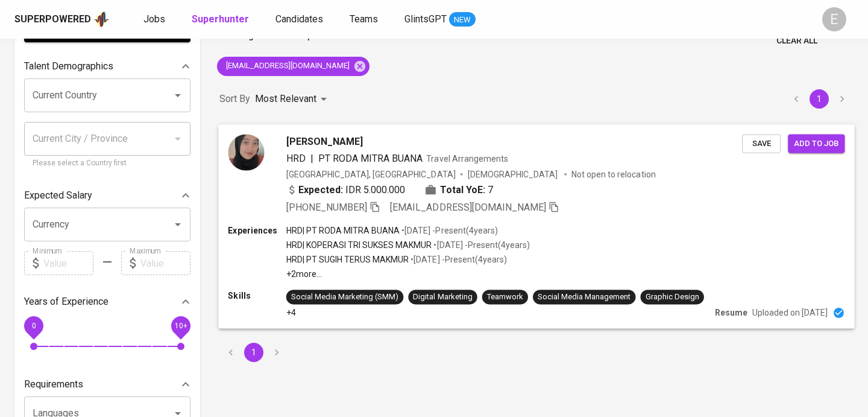 Image resolution: width=868 pixels, height=417 pixels. I want to click on div: E, so click(834, 19).